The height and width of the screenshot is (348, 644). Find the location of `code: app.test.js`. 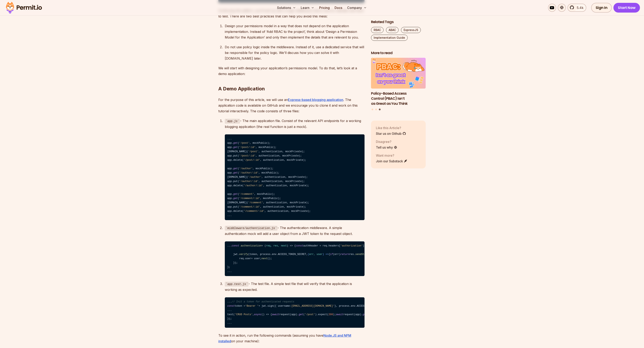

code: app.test.js is located at coordinates (236, 284).